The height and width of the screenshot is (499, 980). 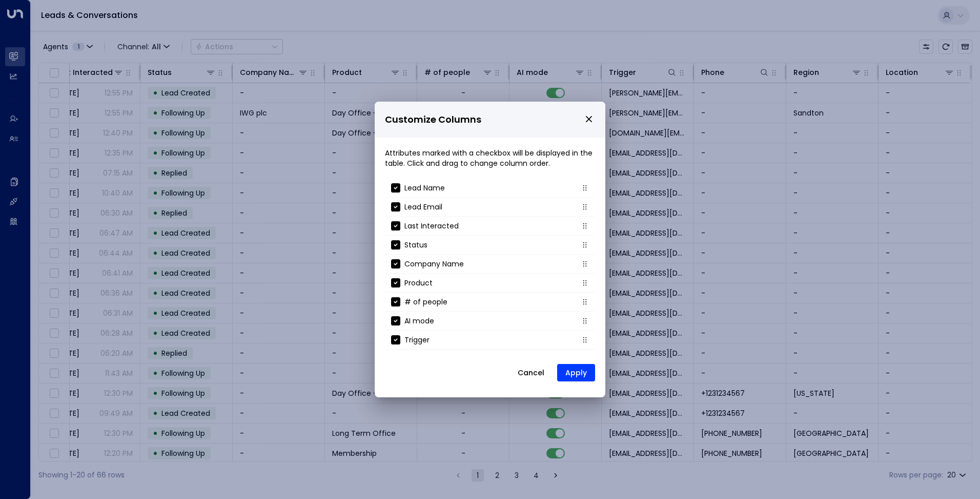 What do you see at coordinates (416, 245) in the screenshot?
I see `p: Status` at bounding box center [416, 245].